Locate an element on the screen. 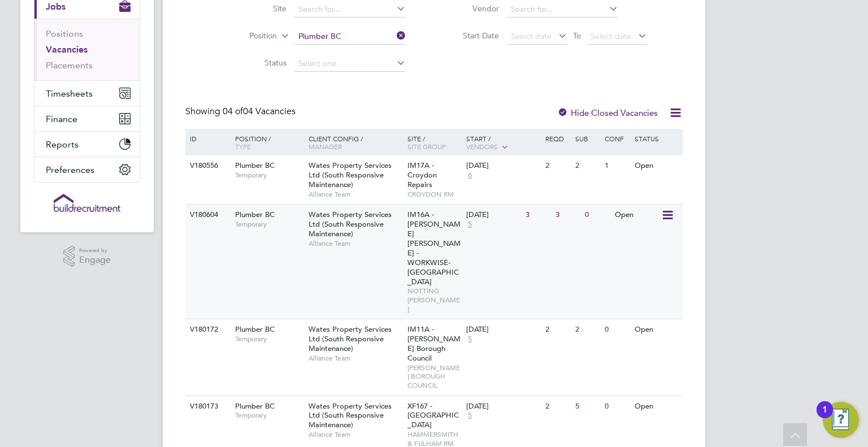 Image resolution: width=868 pixels, height=447 pixels. label: Start Date is located at coordinates (466, 36).